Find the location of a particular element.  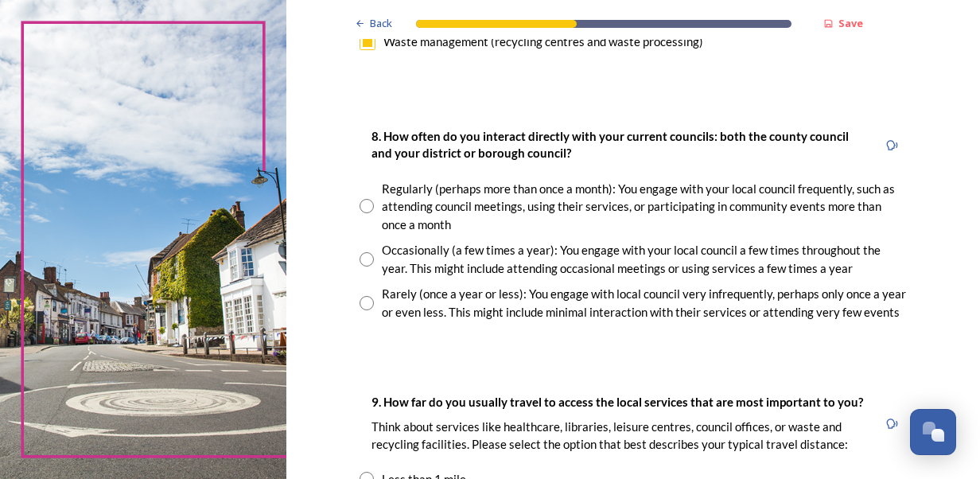

div: Occasionally (a few times a year): You engage with your local council a few times throughout the ... is located at coordinates (644, 259).